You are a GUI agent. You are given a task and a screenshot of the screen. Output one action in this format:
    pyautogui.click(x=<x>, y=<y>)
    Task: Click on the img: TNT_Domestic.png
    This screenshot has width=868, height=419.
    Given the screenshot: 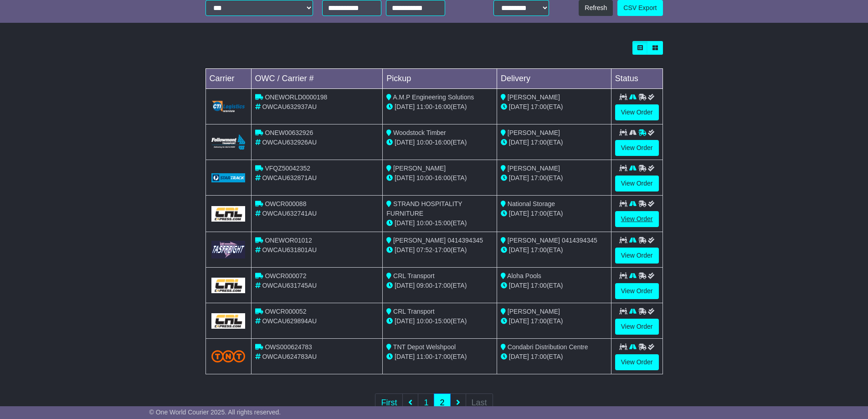 What is the action you would take?
    pyautogui.click(x=228, y=356)
    